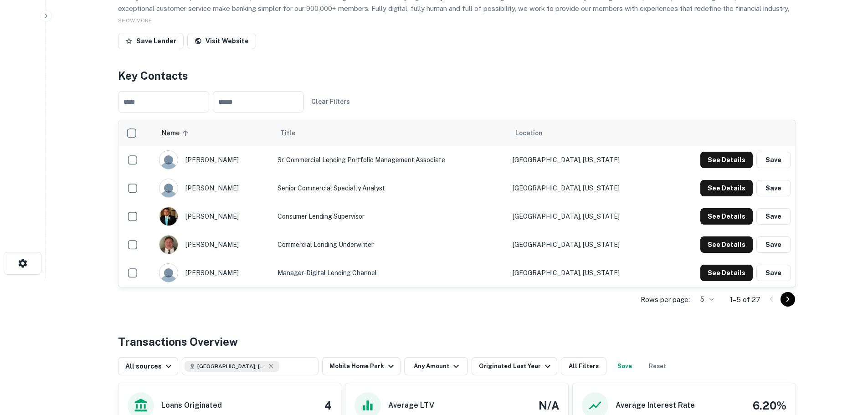 The width and height of the screenshot is (868, 415). Describe the element at coordinates (549, 405) in the screenshot. I see `h4: N/A` at that location.